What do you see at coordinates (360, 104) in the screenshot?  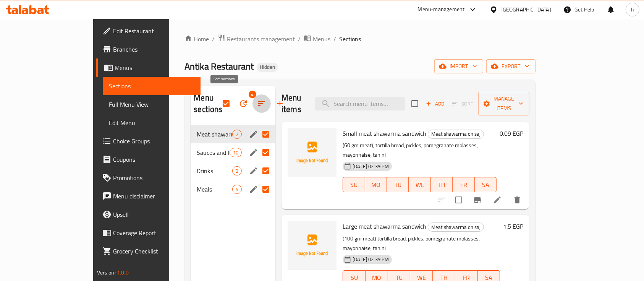 I see `input: search` at bounding box center [360, 104].